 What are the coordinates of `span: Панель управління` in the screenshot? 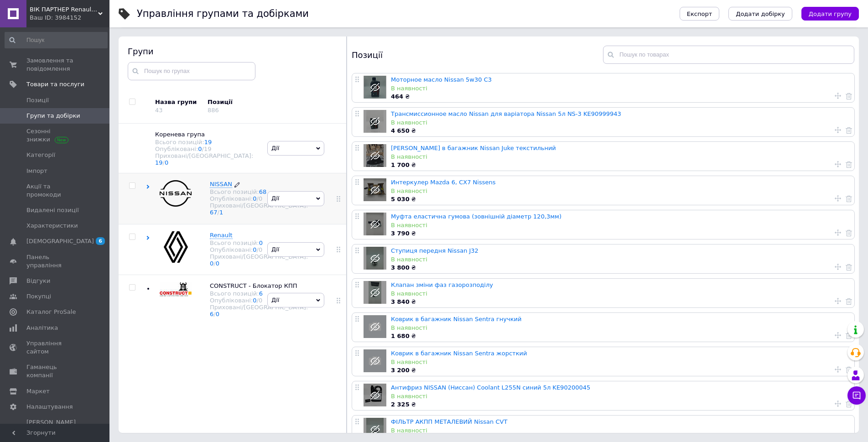 It's located at (55, 261).